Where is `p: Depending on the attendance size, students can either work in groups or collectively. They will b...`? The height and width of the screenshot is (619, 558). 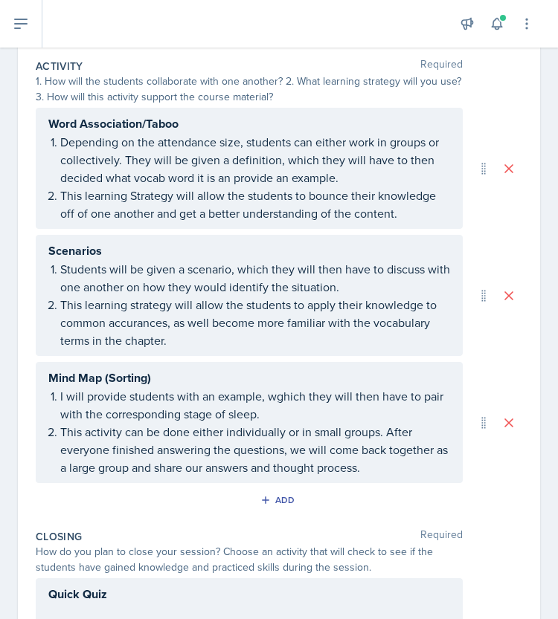
p: Depending on the attendance size, students can either work in groups or collectively. They will b... is located at coordinates (255, 160).